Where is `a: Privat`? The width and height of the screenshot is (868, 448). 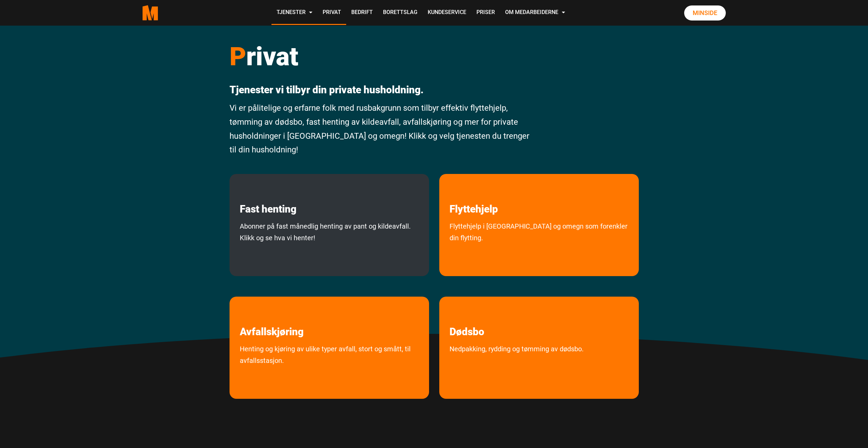 a: Privat is located at coordinates (332, 13).